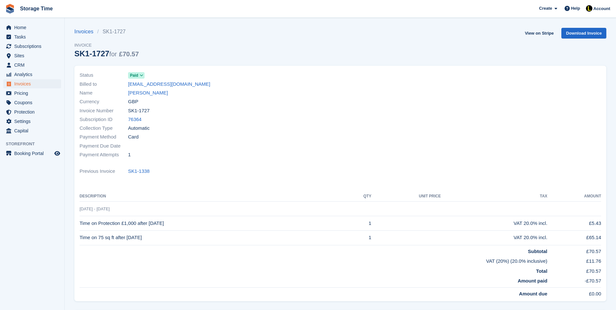  Describe the element at coordinates (104, 137) in the screenshot. I see `span: Payment Method` at that location.